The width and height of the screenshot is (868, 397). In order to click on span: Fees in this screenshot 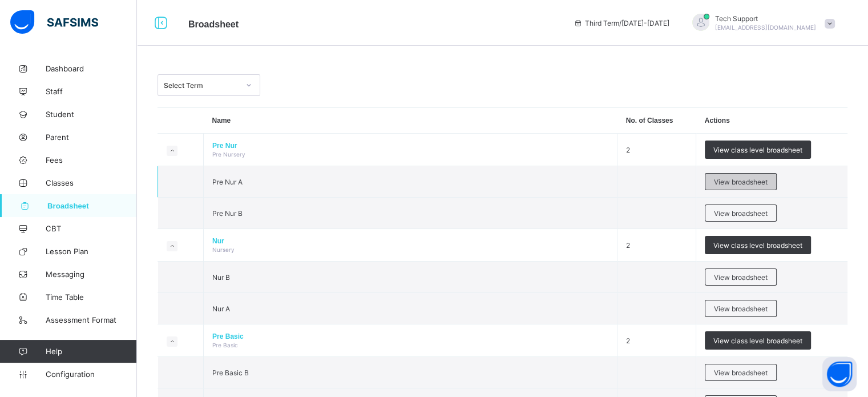, I will do `click(91, 160)`.